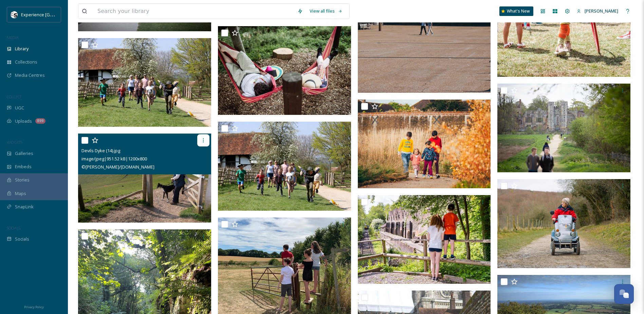  Describe the element at coordinates (19, 108) in the screenshot. I see `span: UGC` at that location.